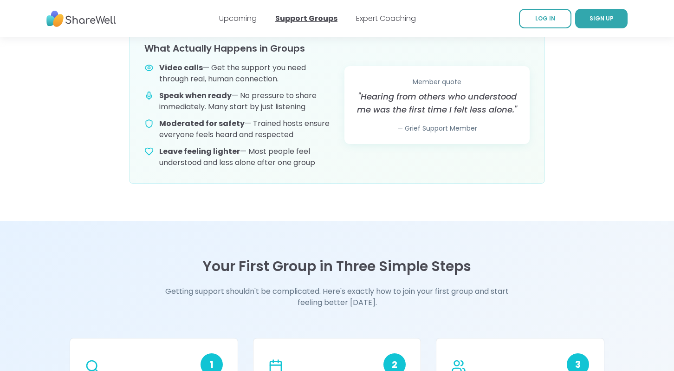 The image size is (674, 371). I want to click on span: LOG IN, so click(545, 18).